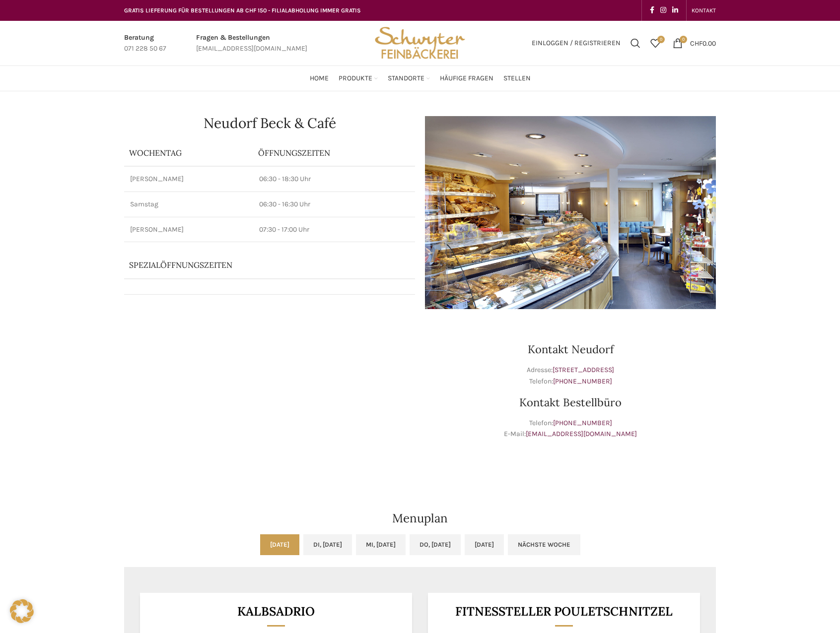  I want to click on h2: Menuplan, so click(420, 519).